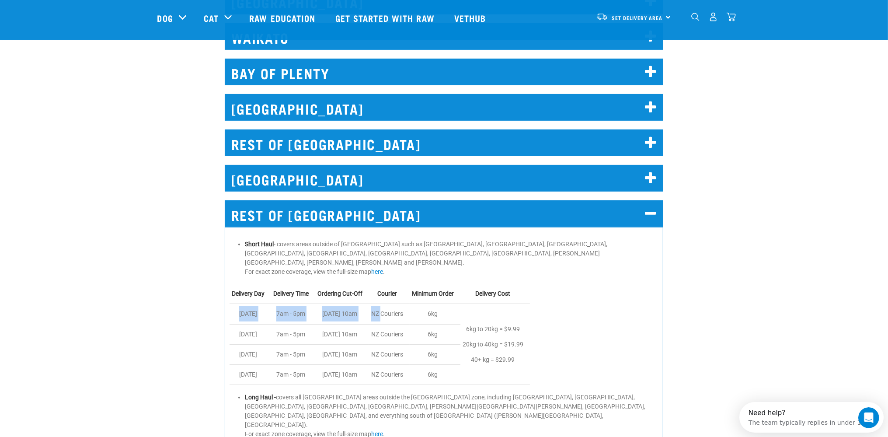 The width and height of the screenshot is (888, 437). Describe the element at coordinates (291, 293) in the screenshot. I see `strong: Delivery Time` at that location.